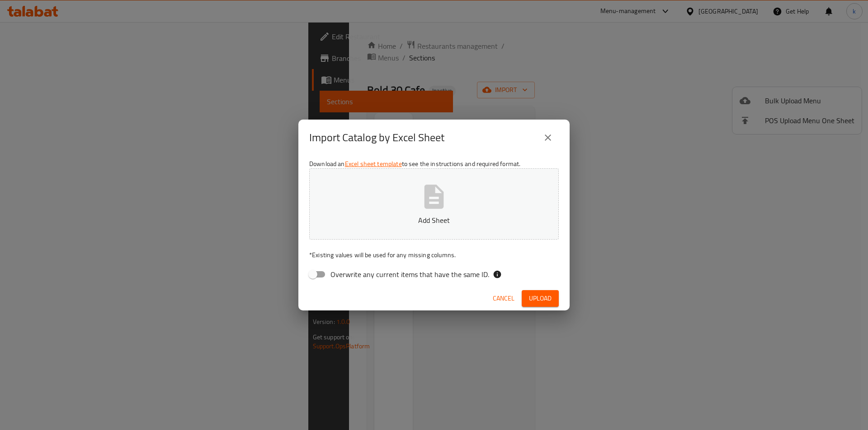  Describe the element at coordinates (377, 138) in the screenshot. I see `h2: Import Catalog by Excel Sheet` at that location.